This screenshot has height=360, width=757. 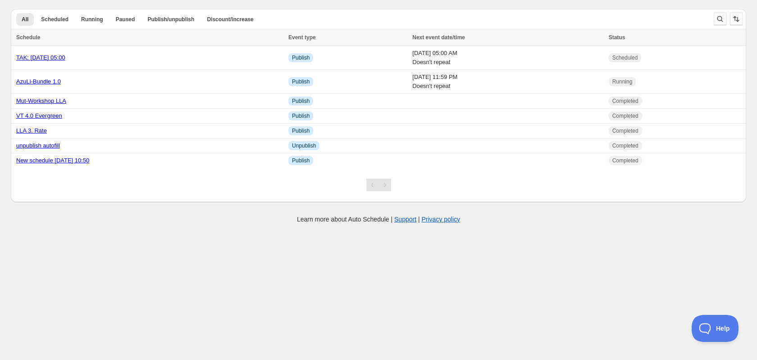 I want to click on span: Publish/unpublish, so click(x=171, y=19).